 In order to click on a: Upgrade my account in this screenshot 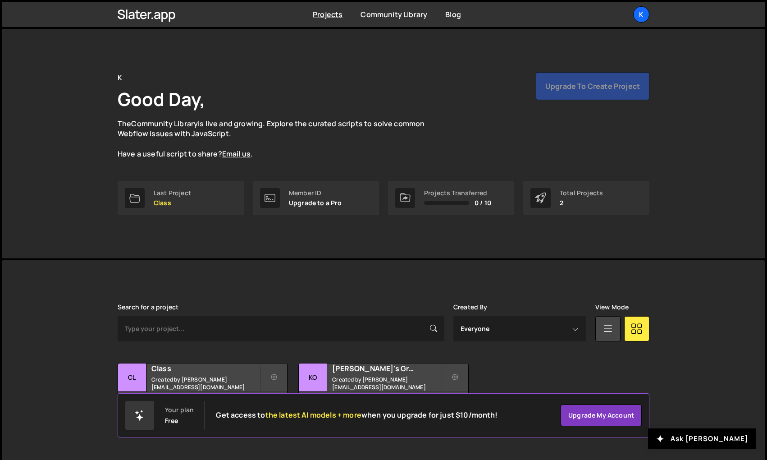, I will do `click(601, 415)`.